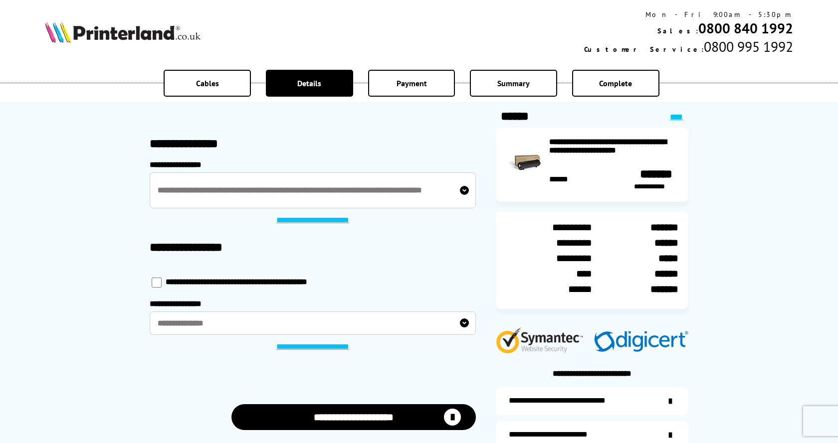 Image resolution: width=838 pixels, height=443 pixels. Describe the element at coordinates (592, 401) in the screenshot. I see `a: additional-ink` at that location.